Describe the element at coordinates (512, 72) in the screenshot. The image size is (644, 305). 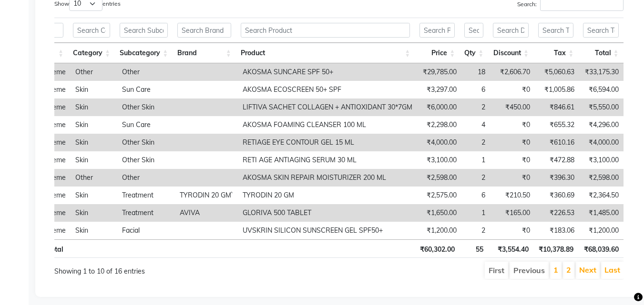
I see `td: ₹2,606.70` at that location.